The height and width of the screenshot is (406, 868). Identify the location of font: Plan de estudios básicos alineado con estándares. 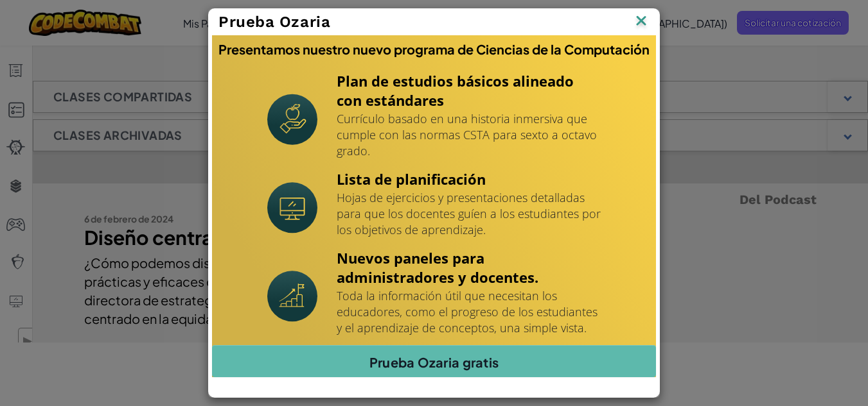
(455, 90).